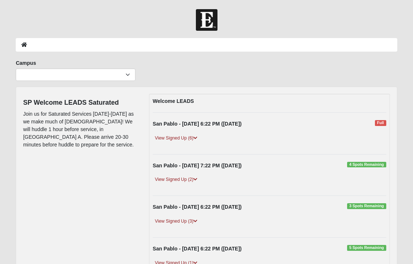 The width and height of the screenshot is (413, 264). I want to click on h4: SP Welcome LEADS Saturated, so click(81, 103).